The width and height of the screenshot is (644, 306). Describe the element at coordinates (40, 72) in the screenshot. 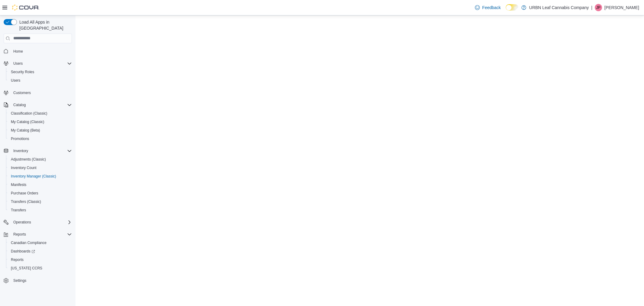

I see `button: Security Roles` at that location.